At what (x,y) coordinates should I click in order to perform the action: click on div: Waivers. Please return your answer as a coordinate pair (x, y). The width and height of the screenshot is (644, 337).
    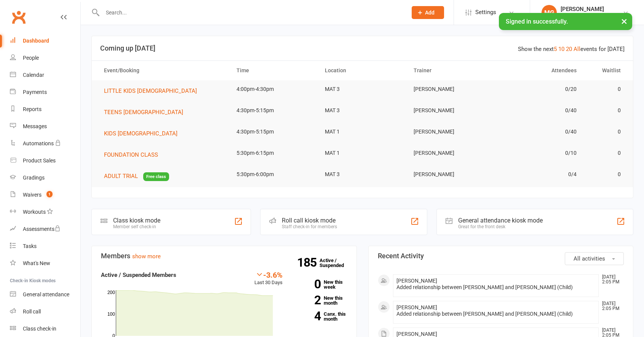
    Looking at the image, I should click on (32, 194).